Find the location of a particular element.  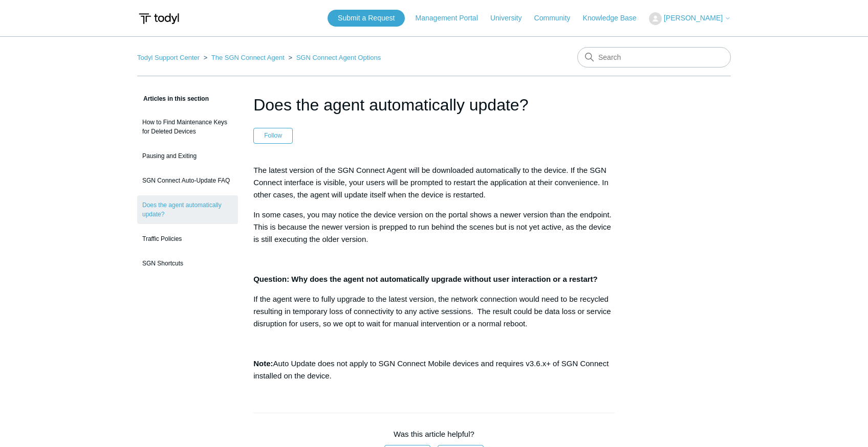

li: The SGN Connect Agent is located at coordinates (244, 57).